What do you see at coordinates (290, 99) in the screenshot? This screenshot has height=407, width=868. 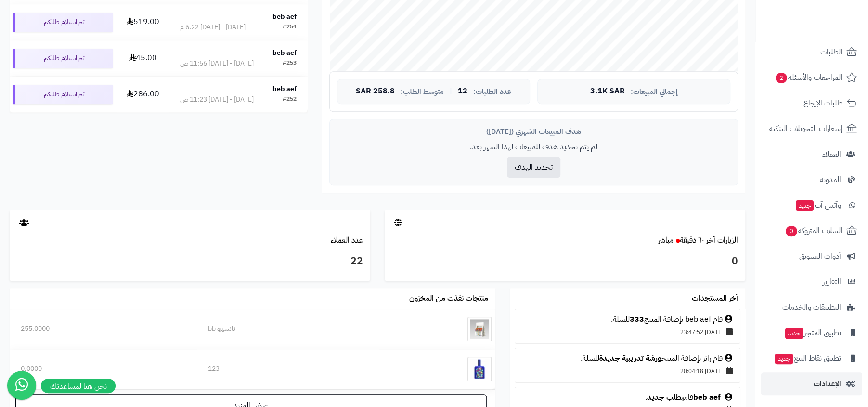 I see `div: #252` at bounding box center [290, 99].